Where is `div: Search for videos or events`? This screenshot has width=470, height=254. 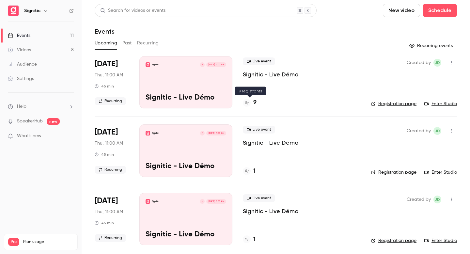
div: Search for videos or events is located at coordinates (133, 10).